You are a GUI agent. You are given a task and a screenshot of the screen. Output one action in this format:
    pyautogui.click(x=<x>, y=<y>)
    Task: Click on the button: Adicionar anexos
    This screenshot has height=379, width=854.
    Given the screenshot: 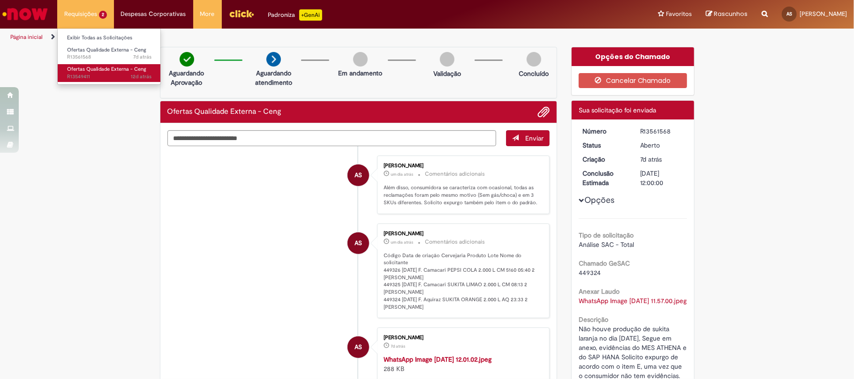 What is the action you would take?
    pyautogui.click(x=543, y=112)
    